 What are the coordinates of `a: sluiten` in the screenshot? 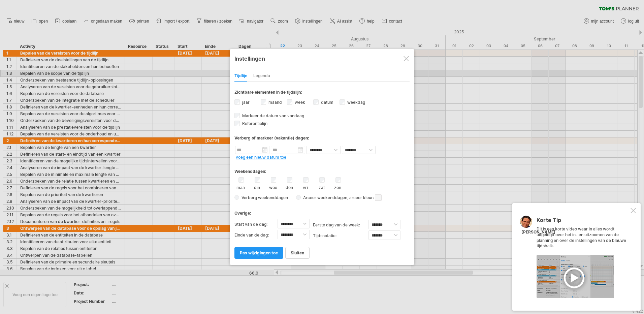 It's located at (298, 253).